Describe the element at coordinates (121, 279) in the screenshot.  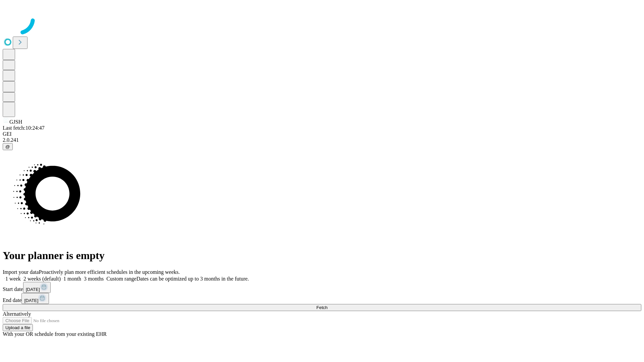
I see `span: Custom range` at that location.